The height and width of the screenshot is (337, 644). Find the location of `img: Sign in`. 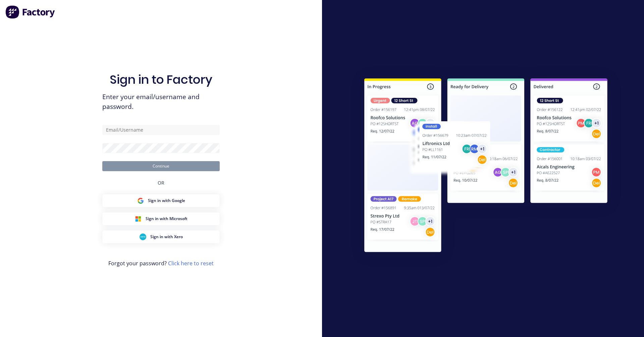

img: Sign in is located at coordinates (486, 167).